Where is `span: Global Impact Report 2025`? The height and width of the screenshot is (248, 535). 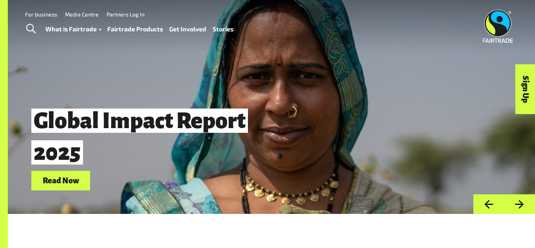
span: Global Impact Report 2025 is located at coordinates (140, 136).